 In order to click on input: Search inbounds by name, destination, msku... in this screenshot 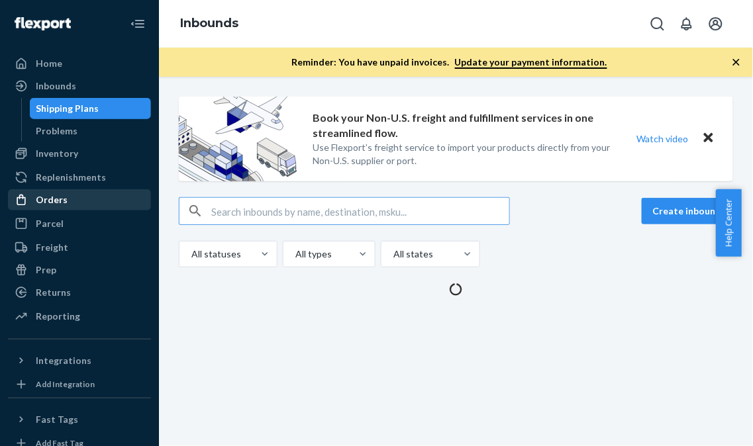, I will do `click(360, 211)`.